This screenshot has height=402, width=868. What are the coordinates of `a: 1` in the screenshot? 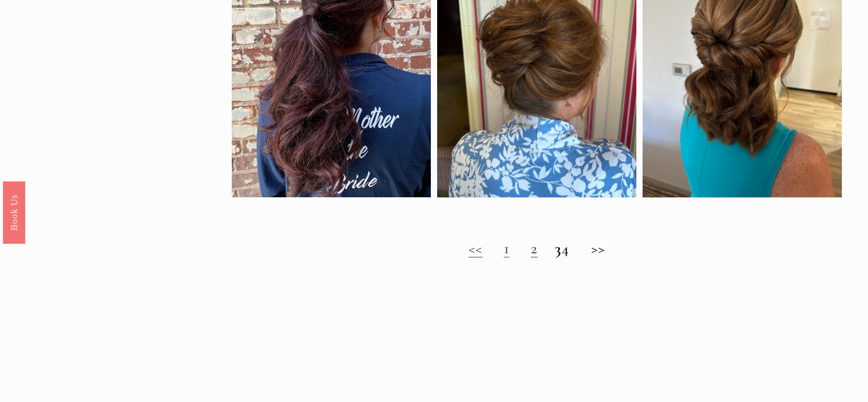 It's located at (507, 248).